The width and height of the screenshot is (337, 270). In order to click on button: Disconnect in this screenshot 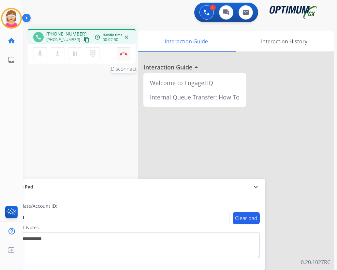, I will do `click(124, 54)`.